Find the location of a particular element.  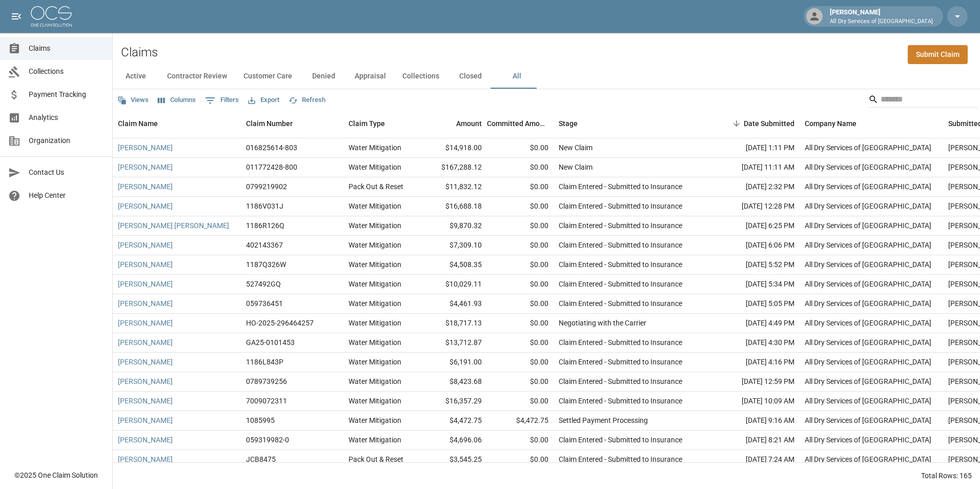

div: $11,832.12 is located at coordinates (453, 187).